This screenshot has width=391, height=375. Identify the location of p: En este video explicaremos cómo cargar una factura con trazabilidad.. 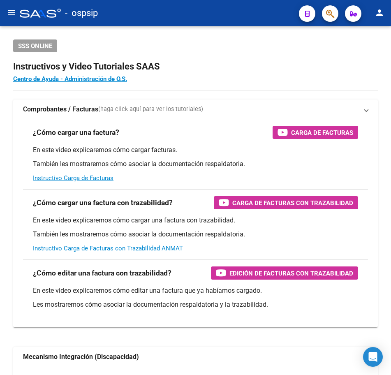
(195, 220).